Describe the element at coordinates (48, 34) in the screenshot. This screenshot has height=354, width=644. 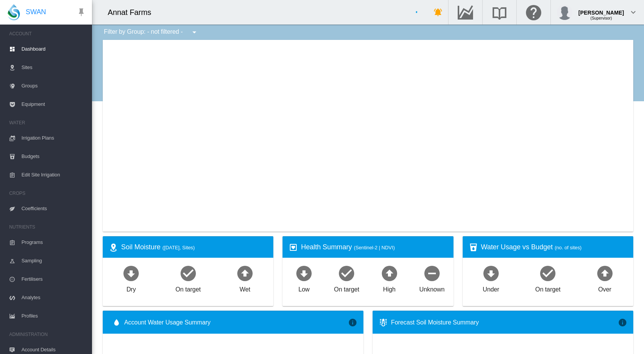
I see `span: ACCOUNT` at that location.